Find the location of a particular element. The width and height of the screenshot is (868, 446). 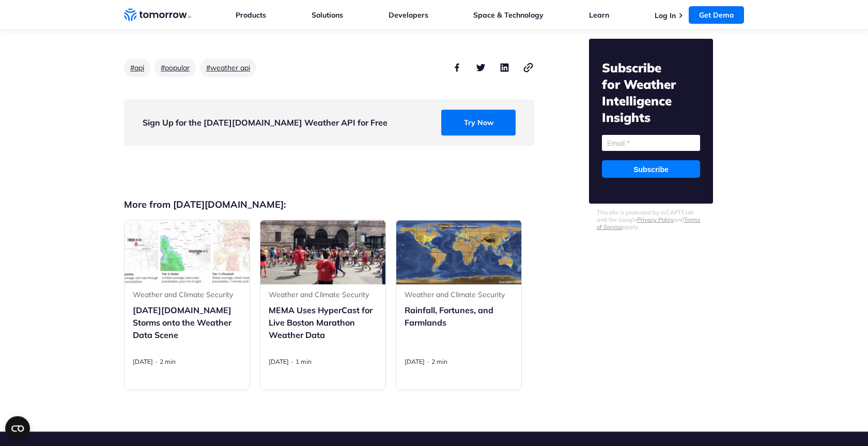

input: Email * is located at coordinates (651, 143).